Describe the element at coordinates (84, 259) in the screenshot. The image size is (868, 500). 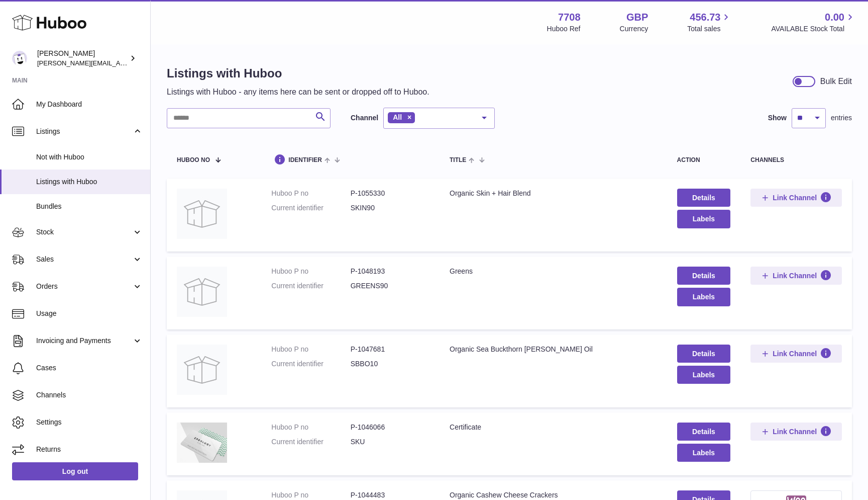
I see `span: Sales` at that location.